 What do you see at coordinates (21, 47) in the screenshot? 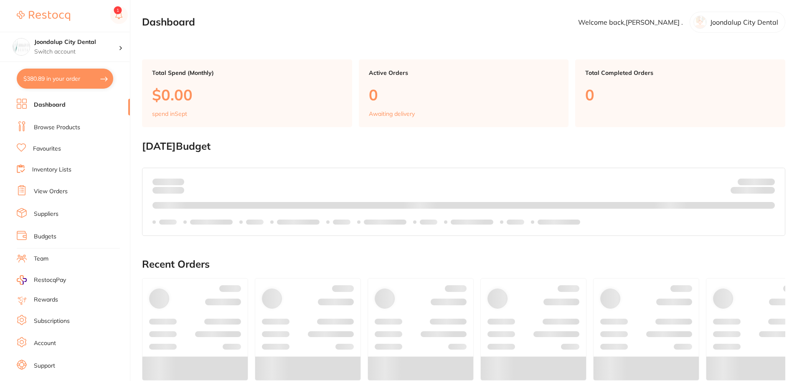
I see `img: Joondalup City Dental` at bounding box center [21, 47].